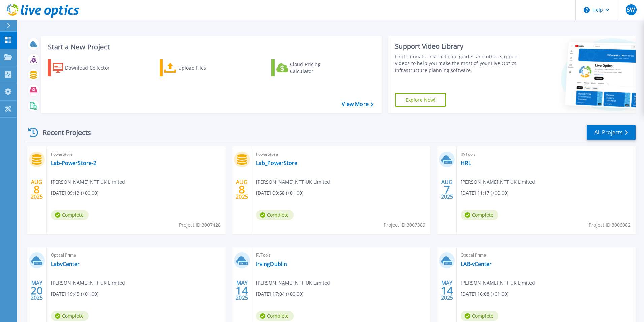 The image size is (644, 322). Describe the element at coordinates (85, 68) in the screenshot. I see `a: Download Collector` at that location.